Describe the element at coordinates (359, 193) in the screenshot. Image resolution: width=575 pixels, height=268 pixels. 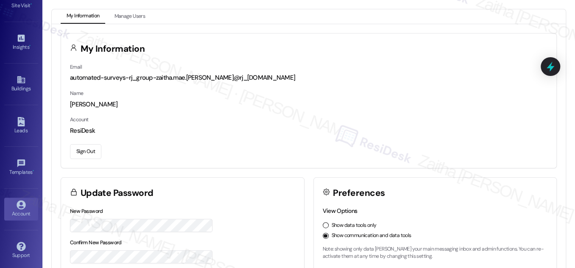
I see `h3: Preferences` at that location.